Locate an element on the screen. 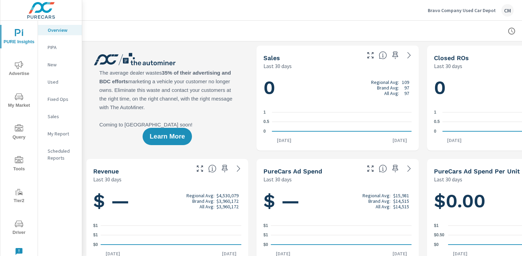  span: Query is located at coordinates (19, 133).